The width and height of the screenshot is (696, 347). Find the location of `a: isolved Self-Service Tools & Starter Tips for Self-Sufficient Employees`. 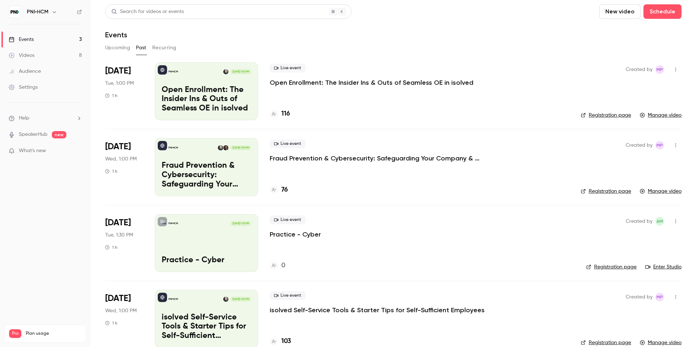

a: isolved Self-Service Tools & Starter Tips for Self-Sufficient Employees is located at coordinates (377, 310).